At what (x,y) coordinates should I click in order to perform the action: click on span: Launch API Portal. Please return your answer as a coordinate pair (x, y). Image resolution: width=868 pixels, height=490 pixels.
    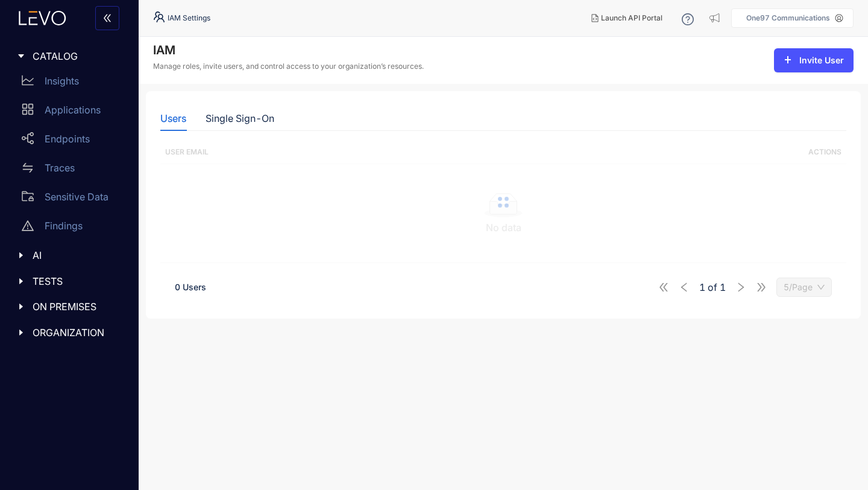
    Looking at the image, I should click on (632, 18).